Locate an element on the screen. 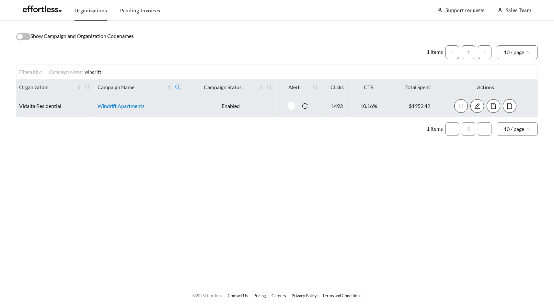 Image resolution: width=554 pixels, height=307 pixels. span: Campaign Name : is located at coordinates (65, 72).